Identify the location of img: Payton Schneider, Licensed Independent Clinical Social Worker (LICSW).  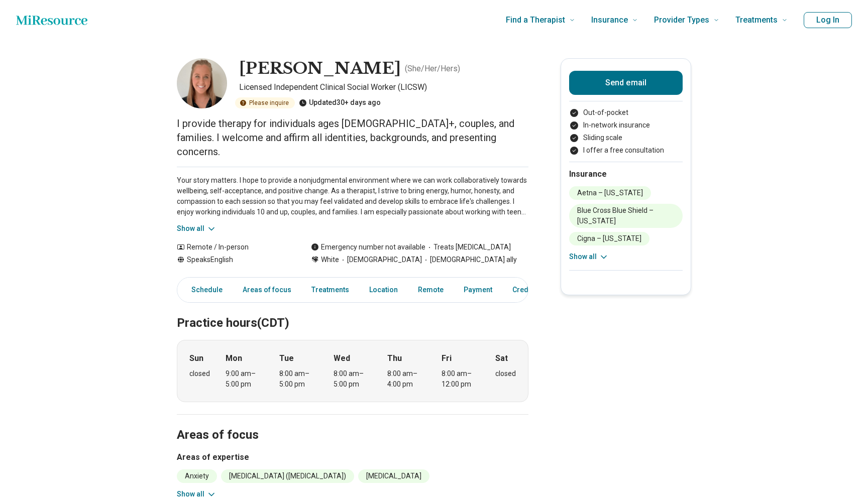
(202, 83).